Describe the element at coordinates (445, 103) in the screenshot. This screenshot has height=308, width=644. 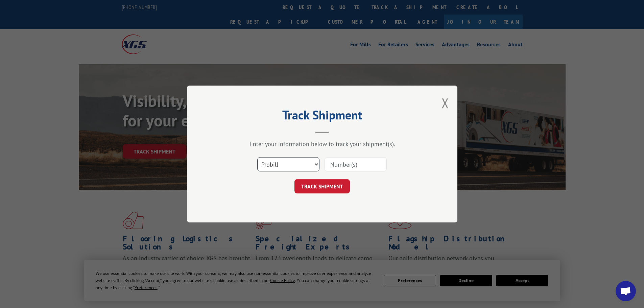
I see `button: Close modal` at that location.